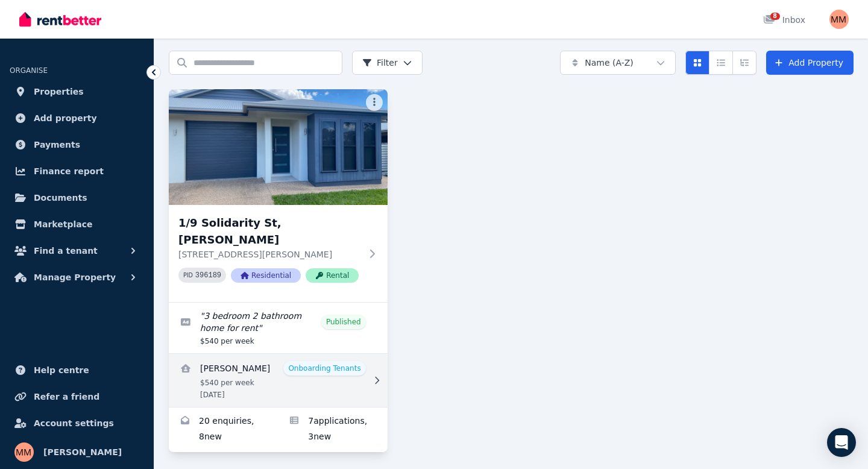 Image resolution: width=868 pixels, height=469 pixels. Describe the element at coordinates (76, 251) in the screenshot. I see `button: Find a tenant` at that location.